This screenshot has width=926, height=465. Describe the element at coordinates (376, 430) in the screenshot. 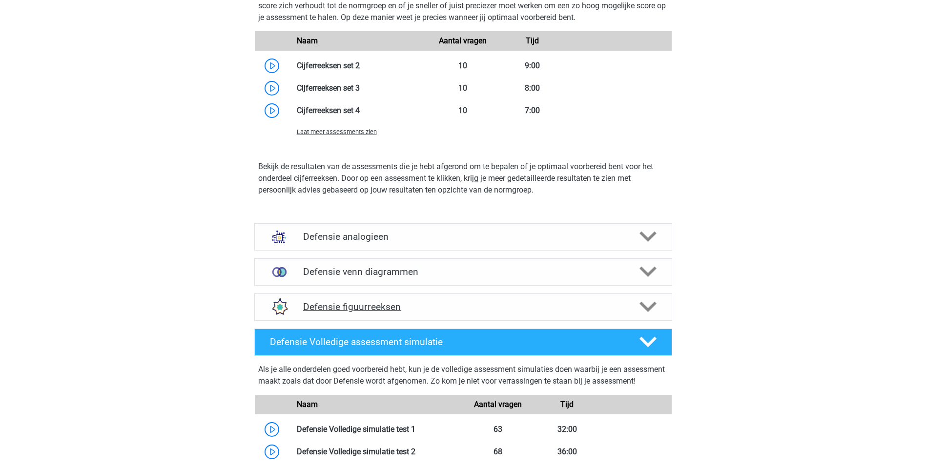

I see `div: Defensie Volledige simulatie test 1` at that location.